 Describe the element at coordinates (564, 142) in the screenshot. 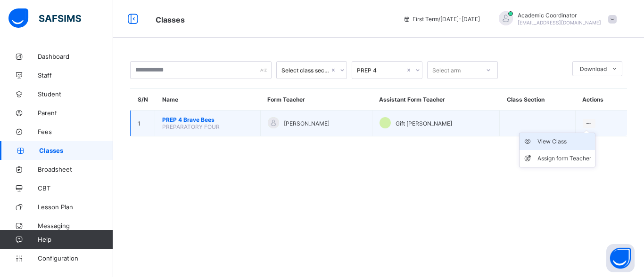

I see `div: View Class` at that location.